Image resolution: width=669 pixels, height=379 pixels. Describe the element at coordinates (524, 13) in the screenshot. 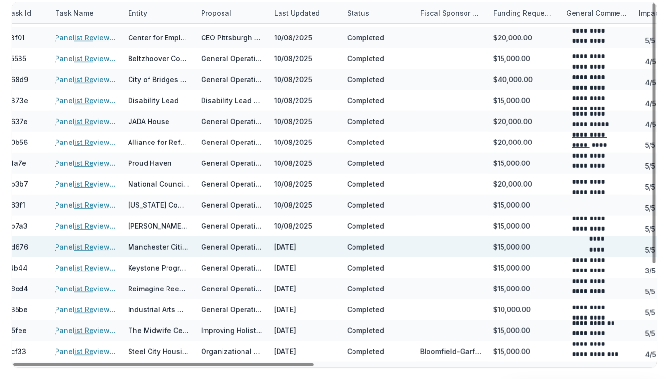

I see `div: Funding Requested` at that location.